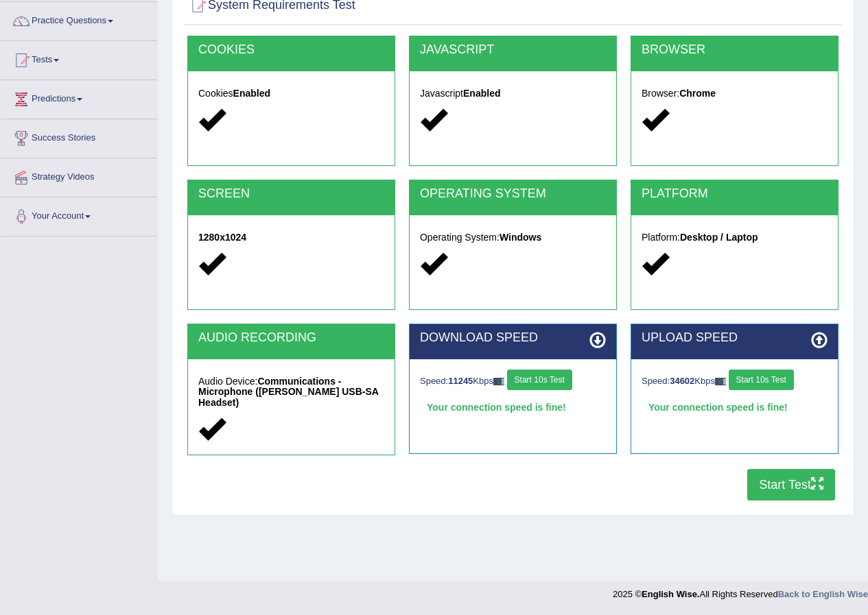 The width and height of the screenshot is (868, 615). Describe the element at coordinates (513, 237) in the screenshot. I see `h5: Operating System:` at that location.